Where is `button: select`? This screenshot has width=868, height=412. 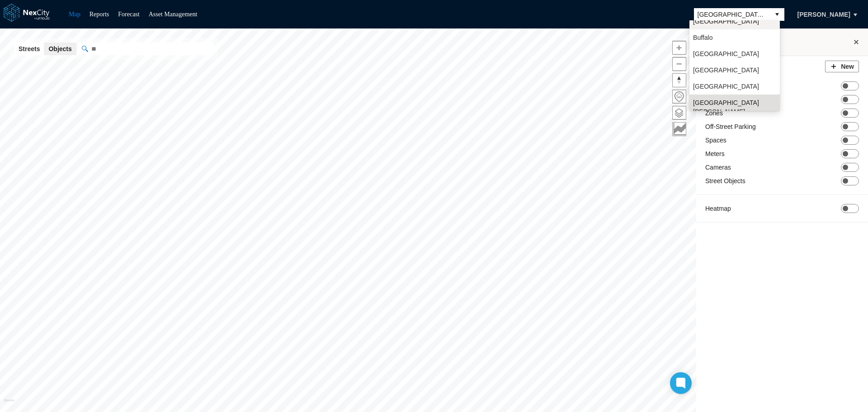 button: select is located at coordinates (777, 15).